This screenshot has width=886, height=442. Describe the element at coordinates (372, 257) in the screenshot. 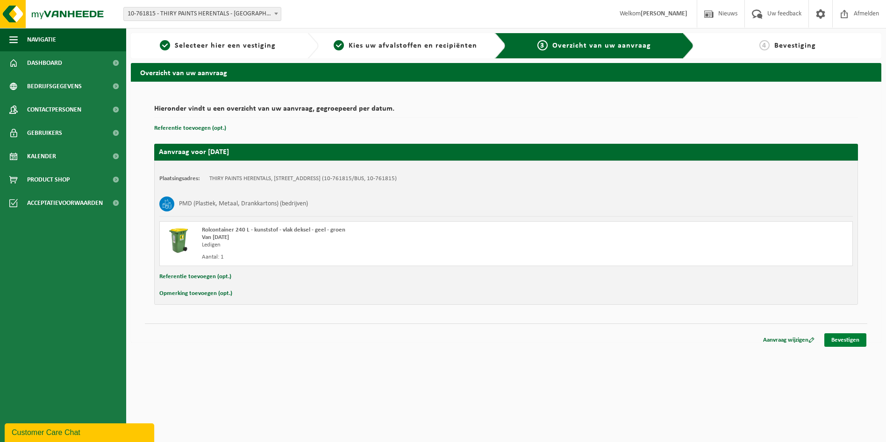

I see `div: Aantal: 1` at that location.